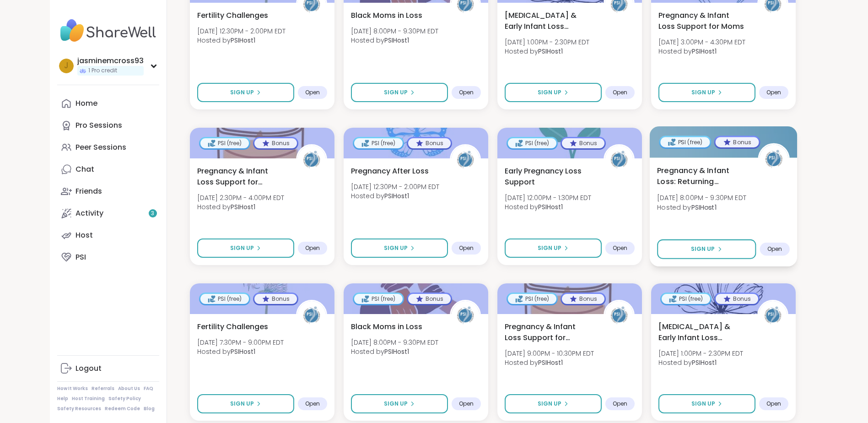  I want to click on div: jasminemcross93, so click(110, 61).